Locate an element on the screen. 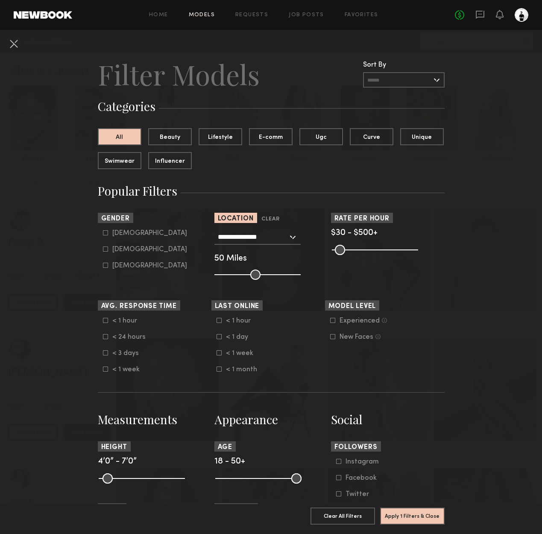 This screenshot has width=542, height=534. button: All is located at coordinates (120, 137).